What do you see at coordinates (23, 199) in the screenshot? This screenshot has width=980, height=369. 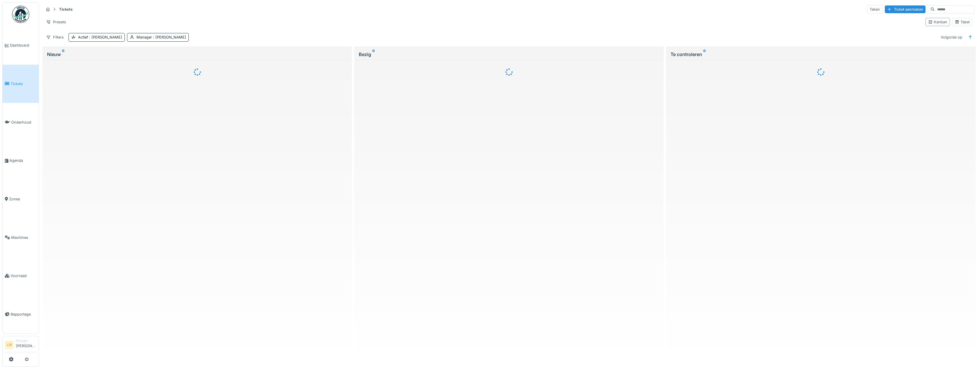 I see `span: Zones` at bounding box center [23, 199].